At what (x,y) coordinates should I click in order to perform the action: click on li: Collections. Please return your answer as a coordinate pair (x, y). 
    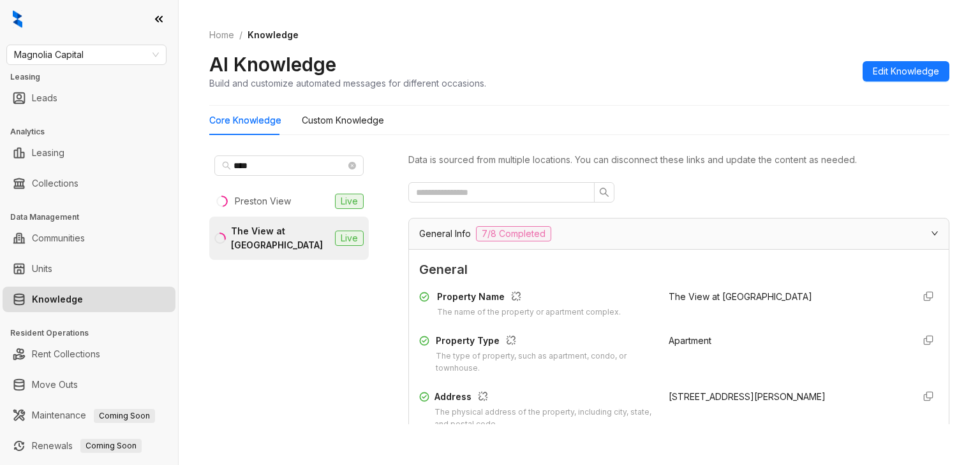
    Looking at the image, I should click on (88, 184).